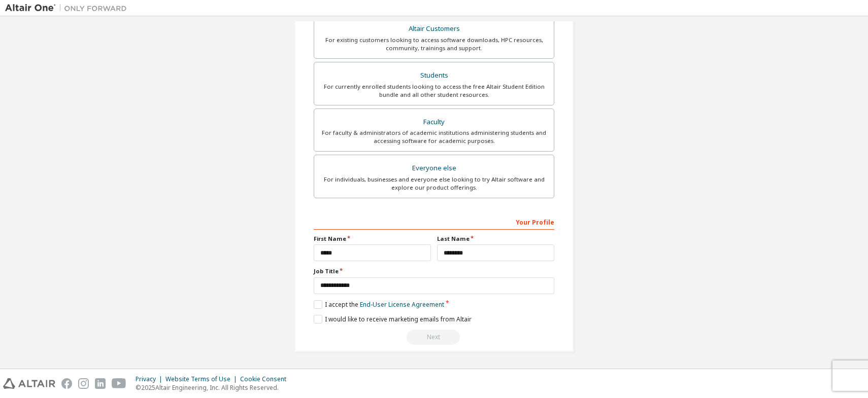 The height and width of the screenshot is (398, 868). I want to click on div: Your Profile, so click(434, 222).